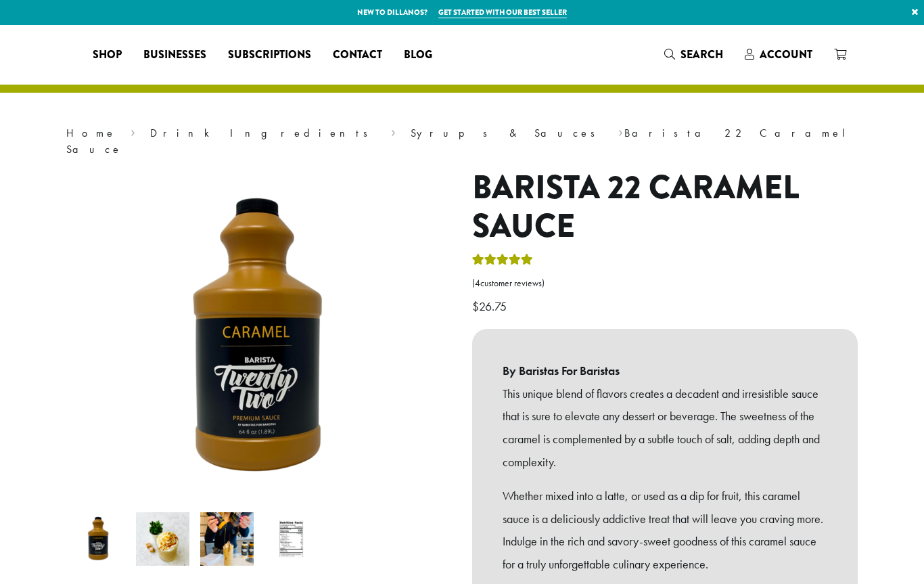  Describe the element at coordinates (693, 55) in the screenshot. I see `a: Search` at that location.